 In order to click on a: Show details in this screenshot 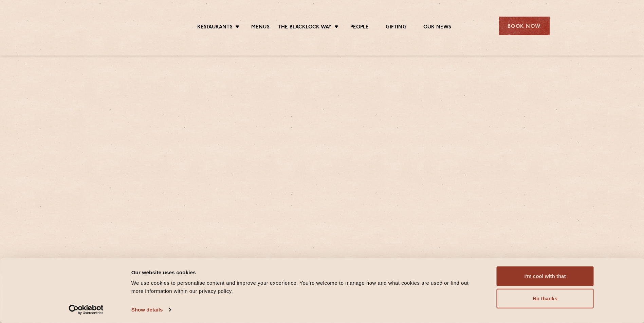, I will do `click(151, 310)`.